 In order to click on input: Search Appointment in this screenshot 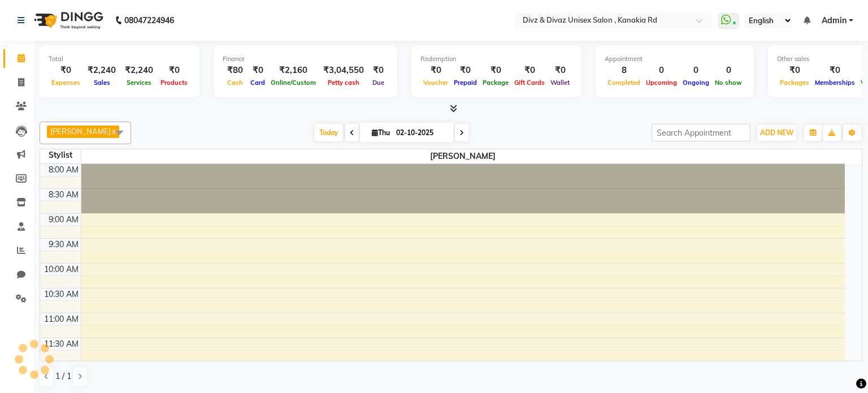, I will do `click(701, 133)`.